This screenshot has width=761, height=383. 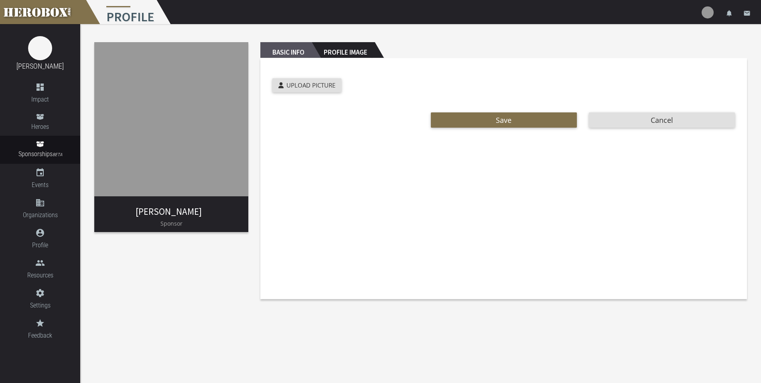 I want to click on h2: Basic Info, so click(x=286, y=50).